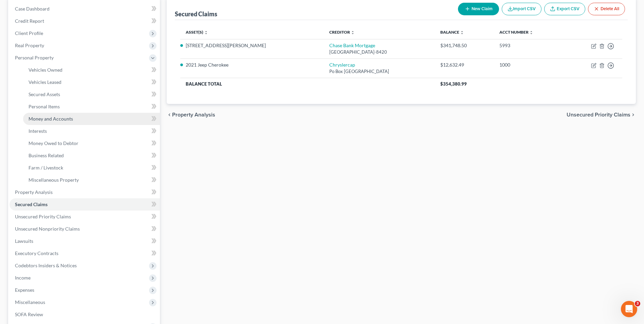  I want to click on a: Secured Assets, so click(91, 94).